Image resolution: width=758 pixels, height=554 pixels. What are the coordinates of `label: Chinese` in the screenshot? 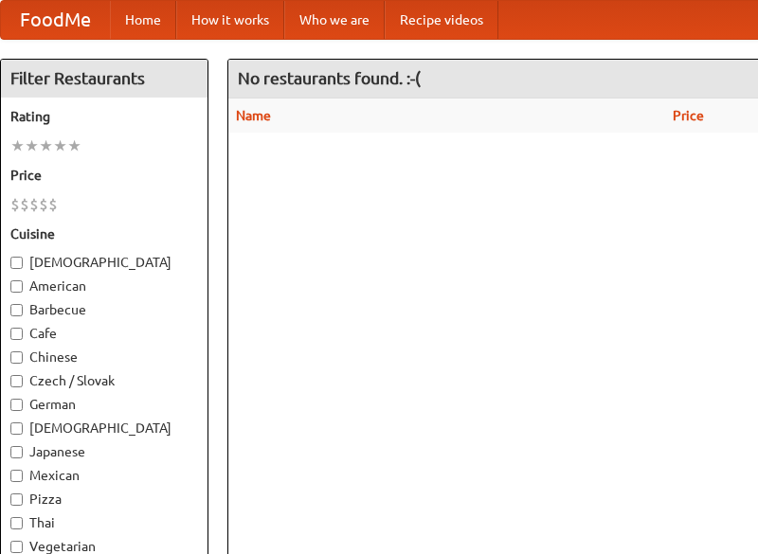 It's located at (104, 357).